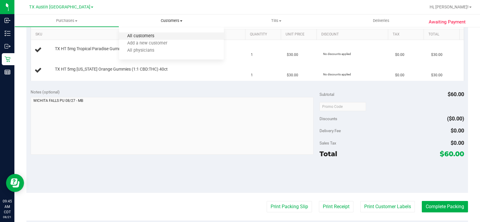  Describe the element at coordinates (8, 46) in the screenshot. I see `inline-svg: Outbound` at that location.